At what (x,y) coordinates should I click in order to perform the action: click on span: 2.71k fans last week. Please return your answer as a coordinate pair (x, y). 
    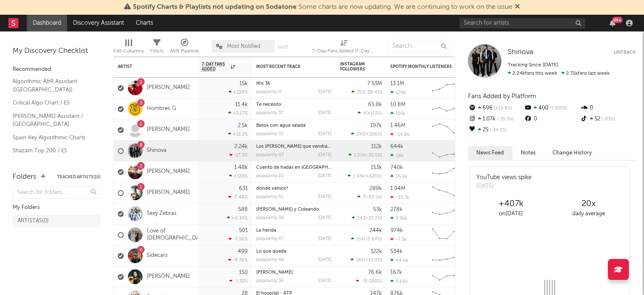
    Looking at the image, I should click on (559, 74).